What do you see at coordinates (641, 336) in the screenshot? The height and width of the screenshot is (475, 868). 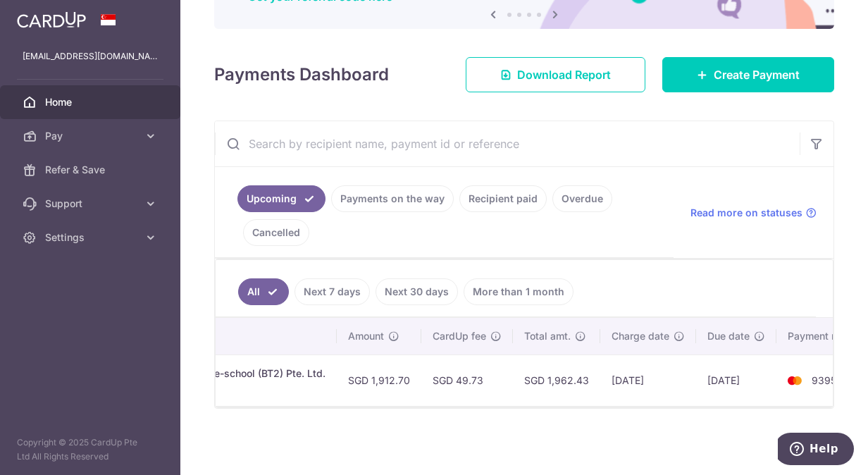 I see `span: Charge date` at bounding box center [641, 336].